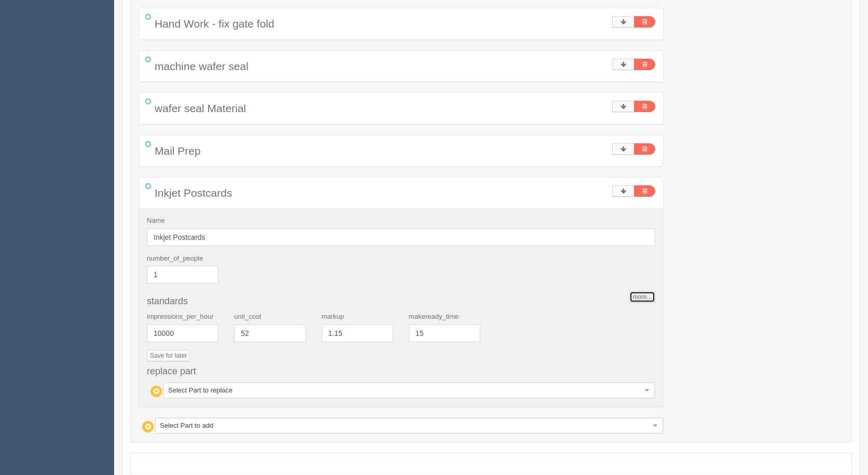 This screenshot has width=868, height=475. I want to click on a: Save for later, so click(168, 356).